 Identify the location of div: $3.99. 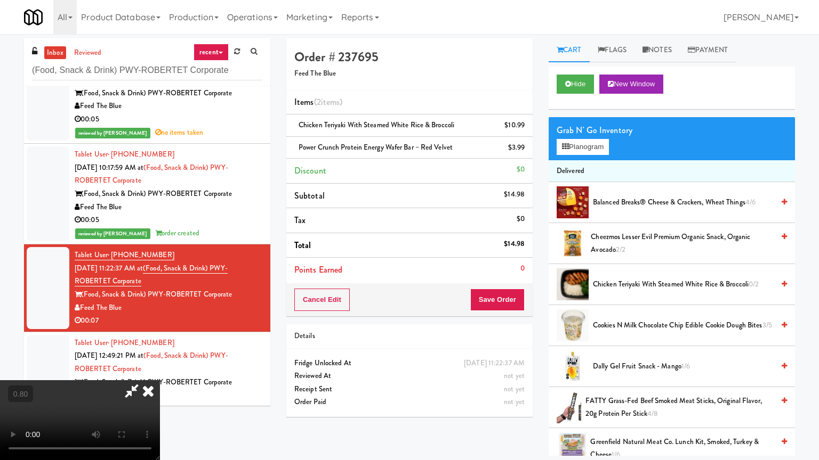
(516, 148).